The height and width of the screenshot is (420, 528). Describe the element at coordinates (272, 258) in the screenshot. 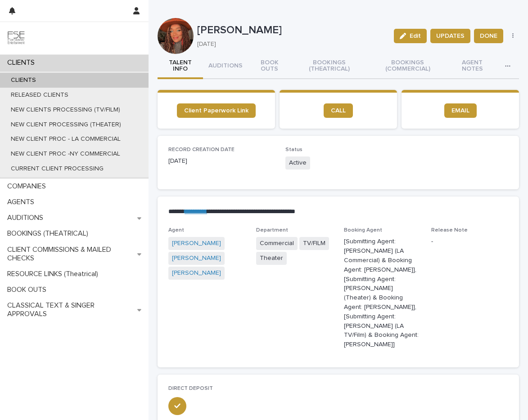

I see `span: Theater` at that location.